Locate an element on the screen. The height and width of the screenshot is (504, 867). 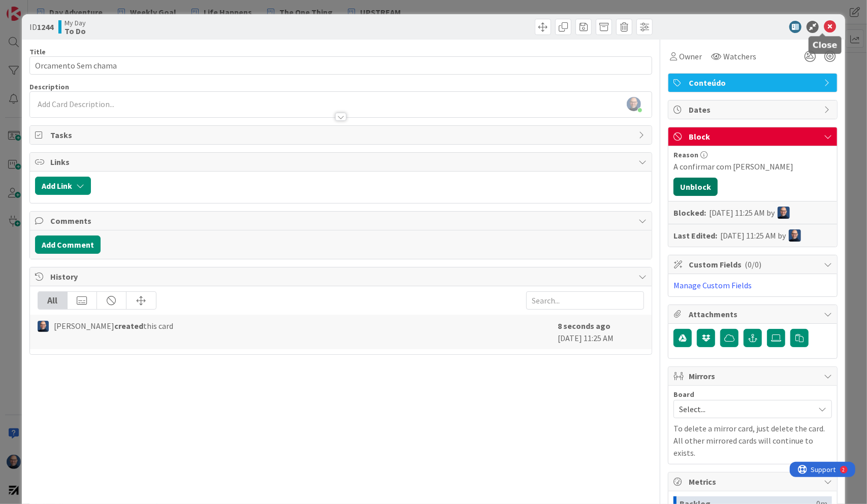
span: Tasks is located at coordinates (342, 135).